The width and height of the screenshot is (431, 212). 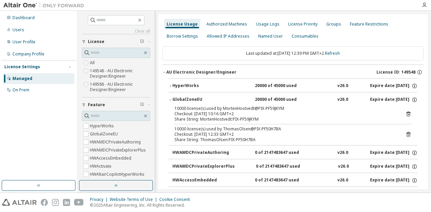 I want to click on div: Company Profile, so click(x=28, y=54).